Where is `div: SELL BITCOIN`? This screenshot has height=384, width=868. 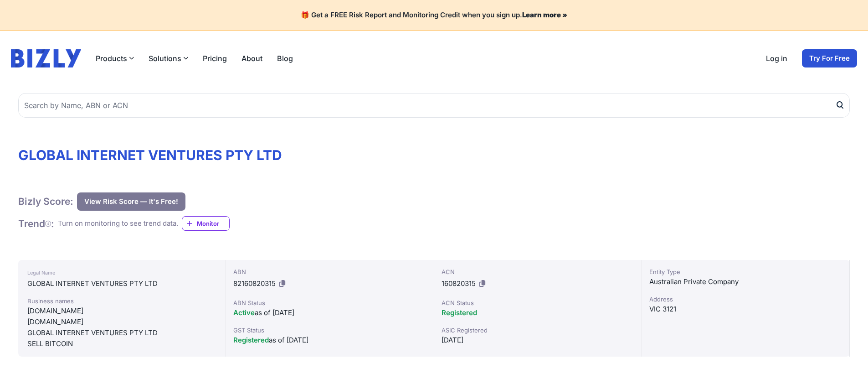 div: SELL BITCOIN is located at coordinates (122, 344).